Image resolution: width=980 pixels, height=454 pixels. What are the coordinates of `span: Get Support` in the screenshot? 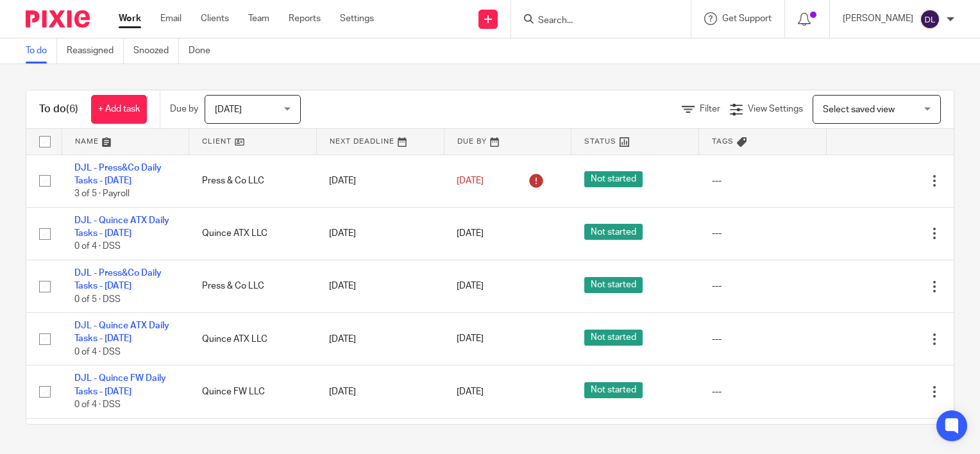 It's located at (747, 18).